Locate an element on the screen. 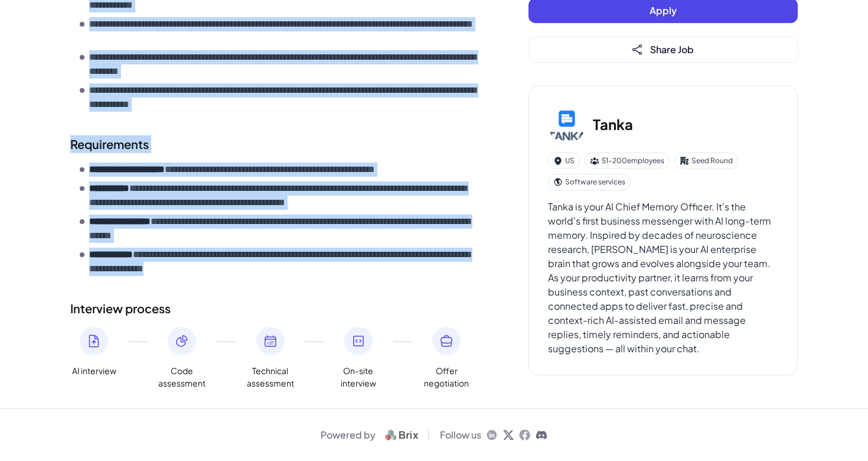 The image size is (868, 461). h2: Interview process is located at coordinates (276, 309).